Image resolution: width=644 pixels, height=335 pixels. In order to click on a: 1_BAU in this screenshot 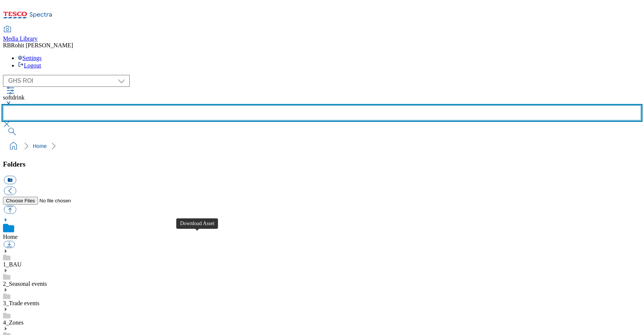, I will do `click(12, 264)`.